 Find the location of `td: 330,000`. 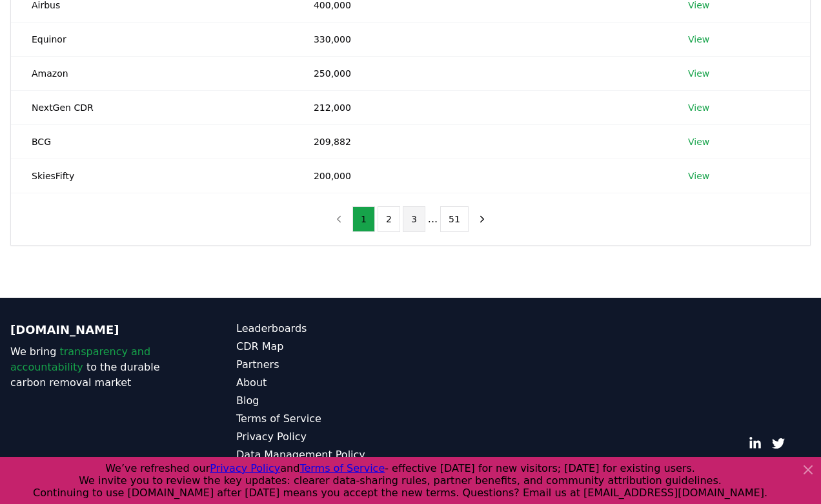

td: 330,000 is located at coordinates (480, 39).